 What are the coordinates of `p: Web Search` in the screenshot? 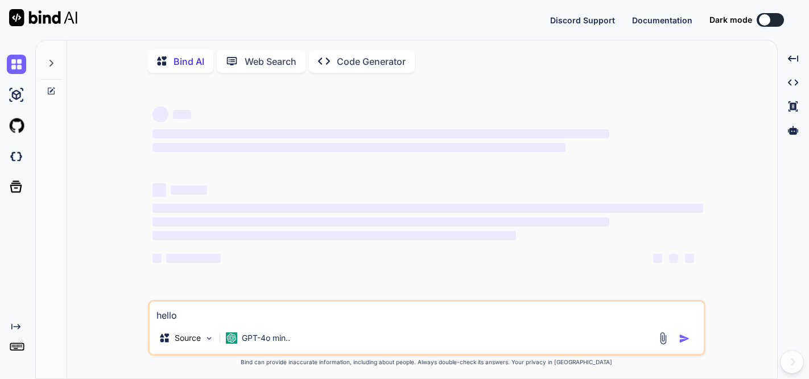 It's located at (270, 61).